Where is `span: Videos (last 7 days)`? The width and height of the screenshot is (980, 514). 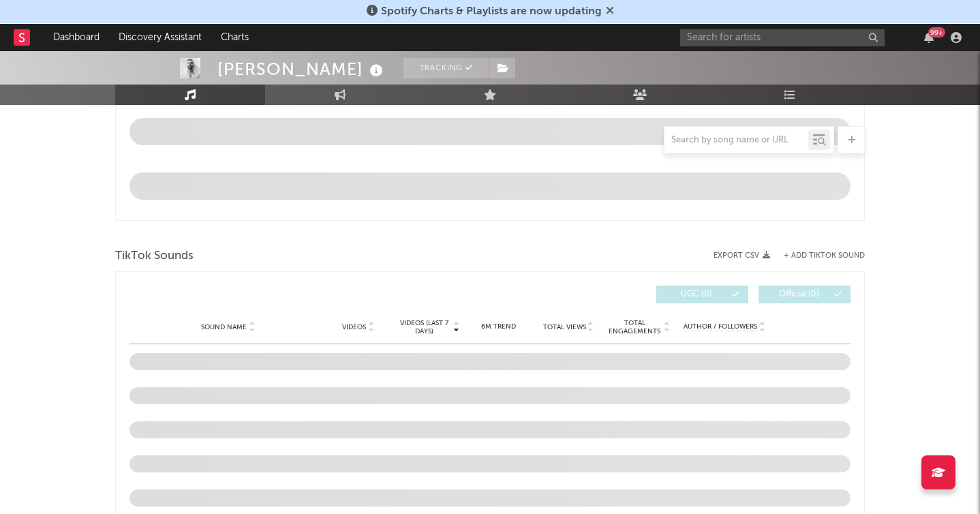
span: Videos (last 7 days) is located at coordinates (424, 327).